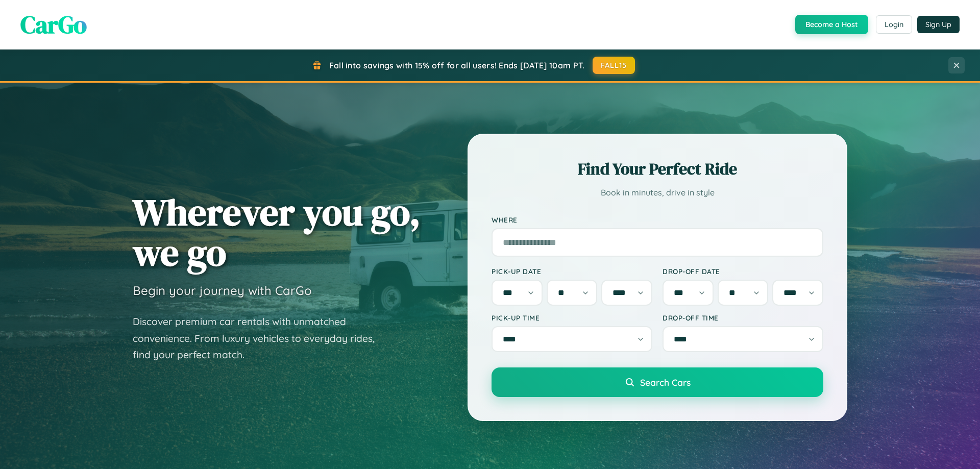 The image size is (980, 469). I want to click on span: Search Cars, so click(665, 382).